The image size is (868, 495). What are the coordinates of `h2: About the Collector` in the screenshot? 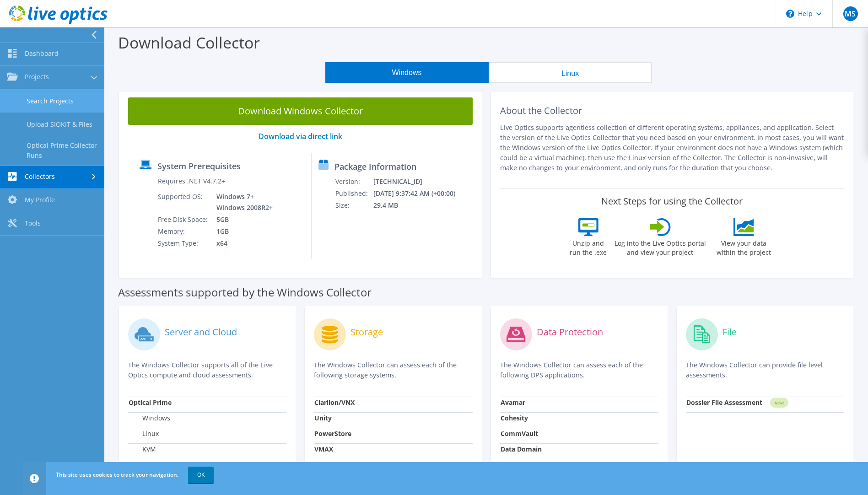 It's located at (672, 111).